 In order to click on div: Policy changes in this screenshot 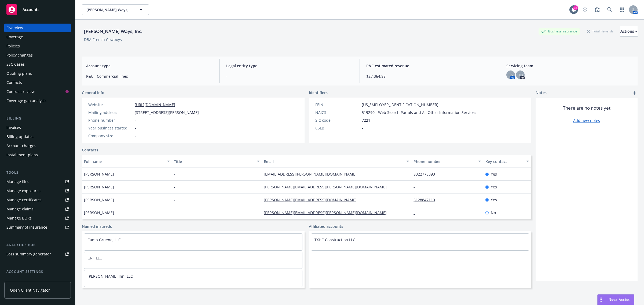, I will do `click(20, 55)`.